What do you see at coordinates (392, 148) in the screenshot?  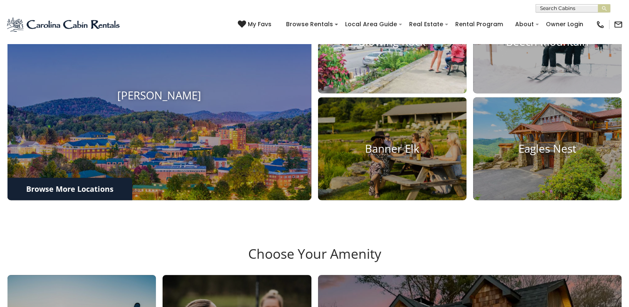 I see `h4: Banner Elk` at bounding box center [392, 148].